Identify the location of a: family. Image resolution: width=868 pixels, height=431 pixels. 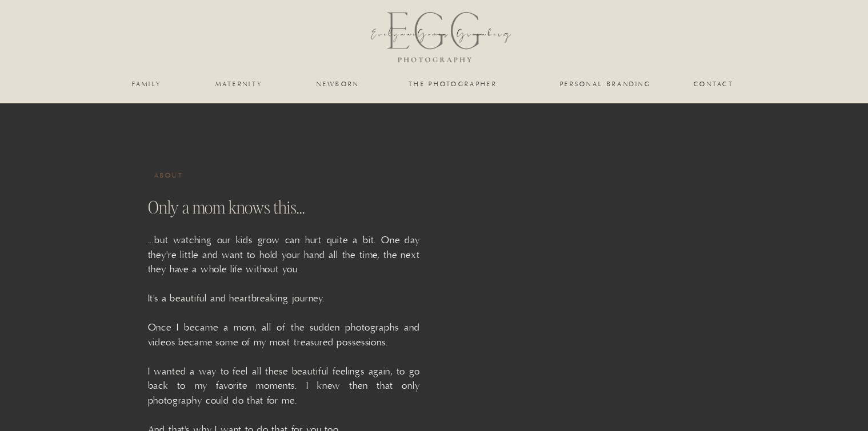
(147, 84).